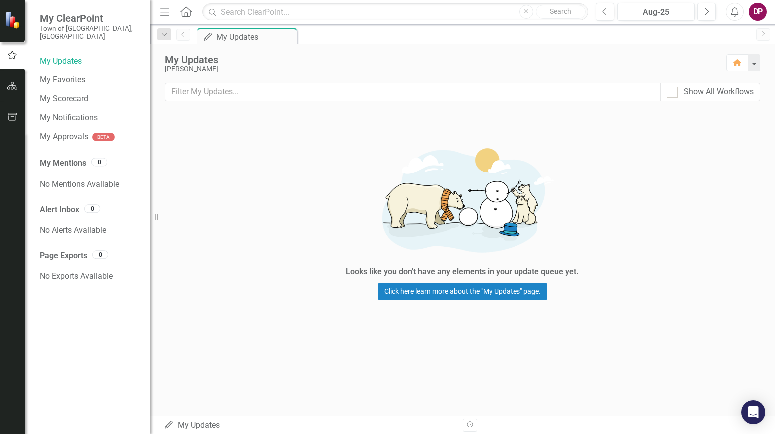 Image resolution: width=775 pixels, height=434 pixels. What do you see at coordinates (90, 80) in the screenshot?
I see `a: My Favorites` at bounding box center [90, 80].